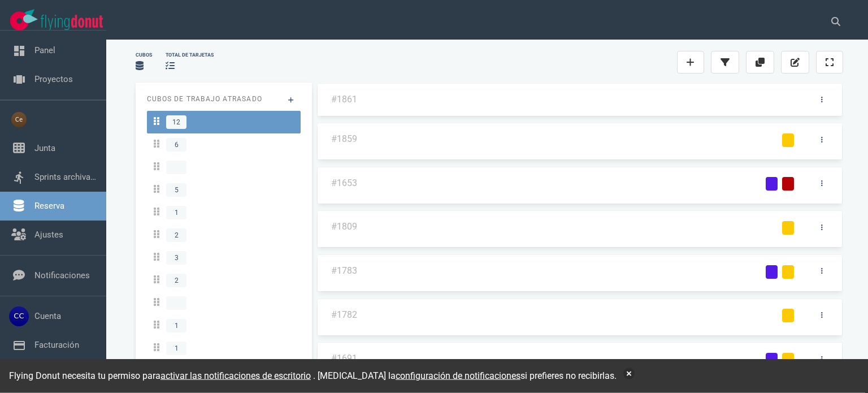 This screenshot has height=393, width=868. I want to click on a: Sprints archivados, so click(70, 177).